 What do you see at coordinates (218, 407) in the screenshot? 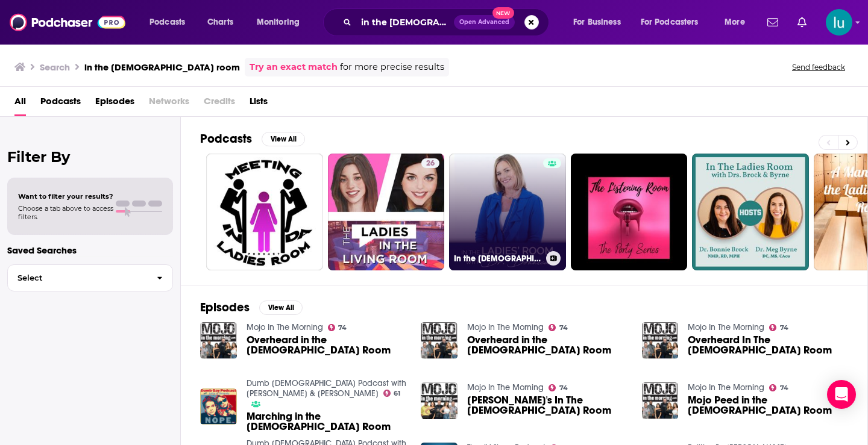
I see `img: Marching in the Ladies Room` at bounding box center [218, 407].